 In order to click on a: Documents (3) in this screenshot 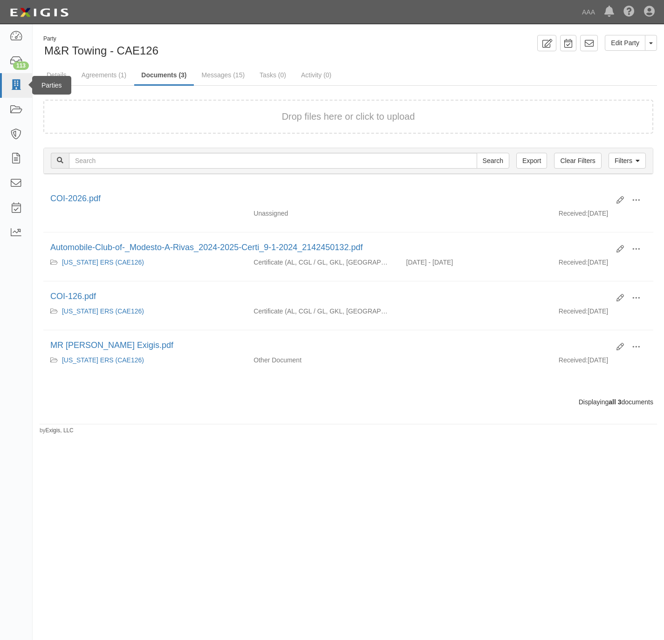, I will do `click(163, 75)`.